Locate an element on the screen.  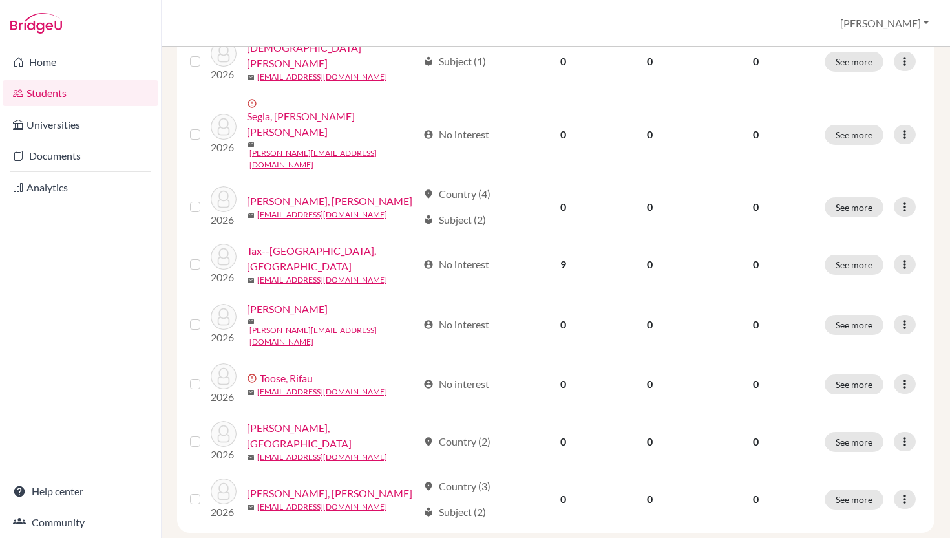
img: Thakur, Bhavyaa is located at coordinates (224, 317).